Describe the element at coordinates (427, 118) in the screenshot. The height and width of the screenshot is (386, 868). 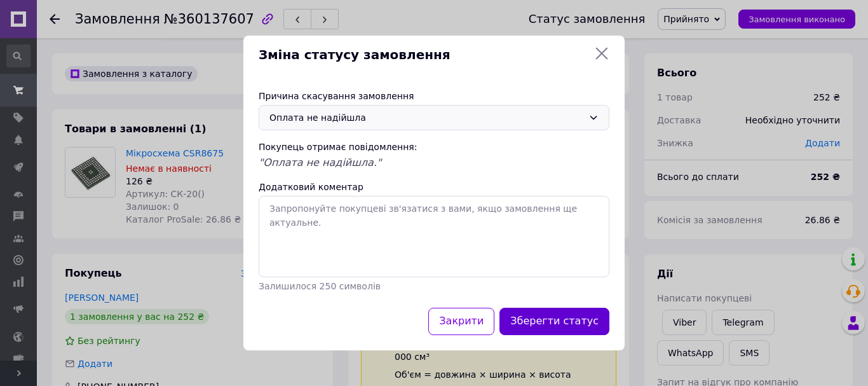
I see `div: Оплата не надійшла` at that location.